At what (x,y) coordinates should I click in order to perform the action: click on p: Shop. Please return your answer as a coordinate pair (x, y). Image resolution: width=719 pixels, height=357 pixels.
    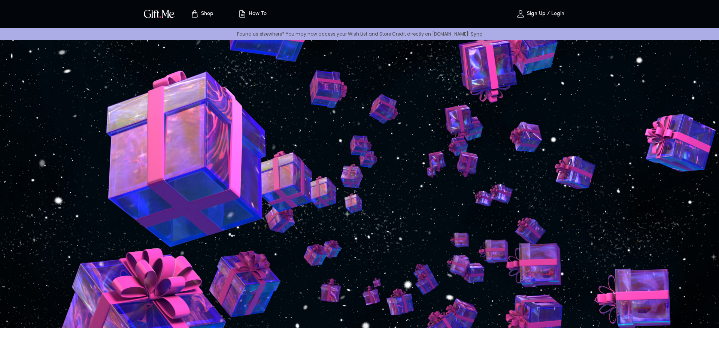
    Looking at the image, I should click on (206, 14).